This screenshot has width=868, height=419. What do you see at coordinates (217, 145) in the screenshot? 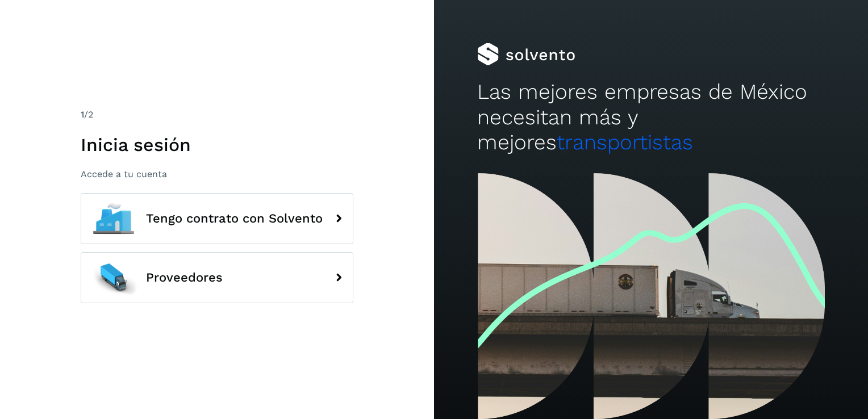
I see `h1: Inicia sesión` at bounding box center [217, 145].